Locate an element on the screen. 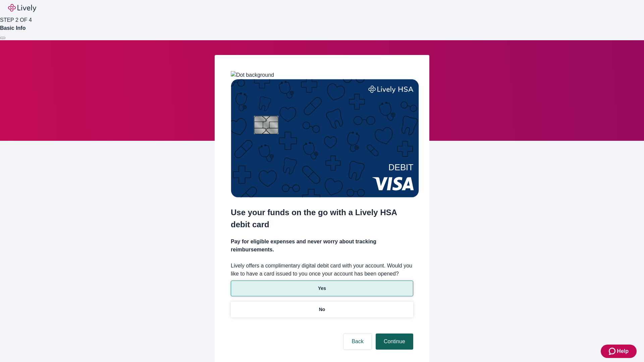 The image size is (644, 362). p: No is located at coordinates (322, 309).